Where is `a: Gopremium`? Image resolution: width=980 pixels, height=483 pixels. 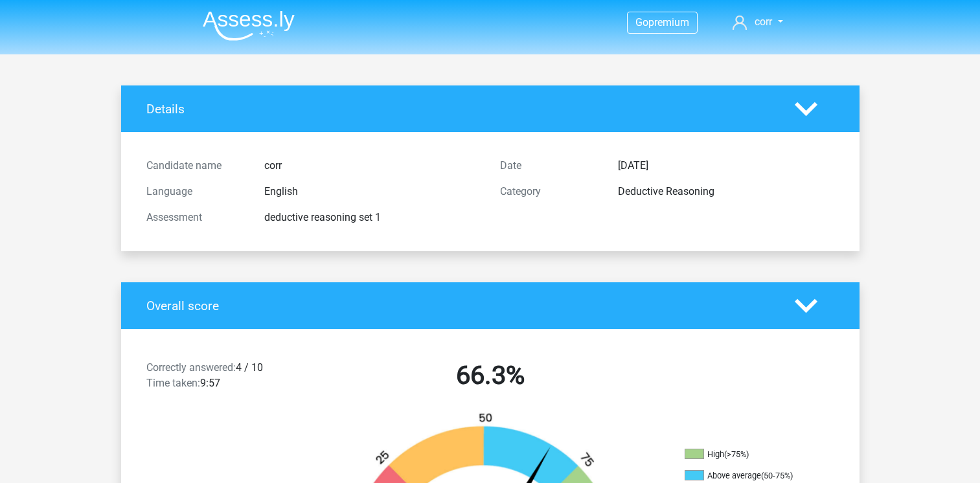
a: Gopremium is located at coordinates (662, 22).